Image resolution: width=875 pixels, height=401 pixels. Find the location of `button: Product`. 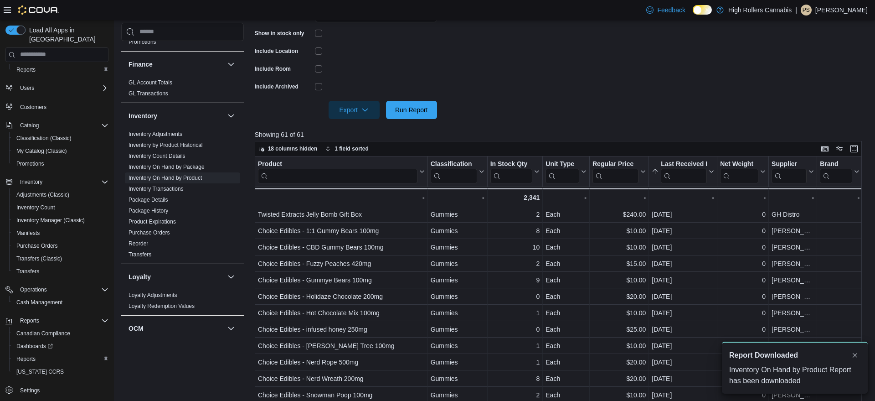

button: Product is located at coordinates (341, 171).